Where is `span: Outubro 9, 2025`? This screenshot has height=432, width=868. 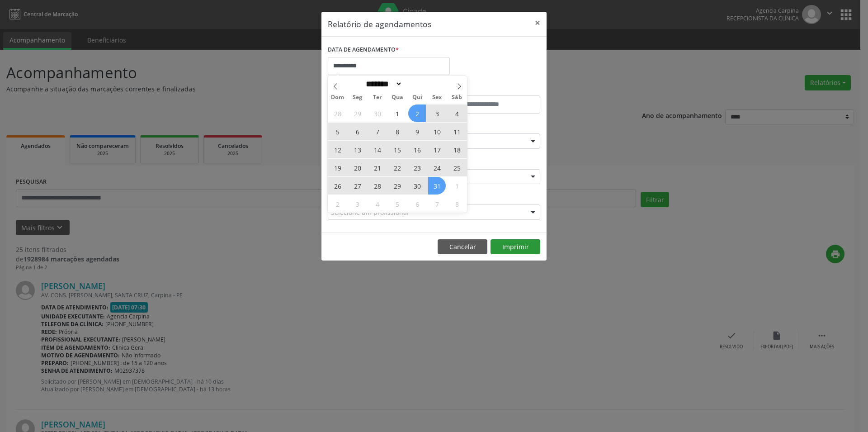 span: Outubro 9, 2025 is located at coordinates (417, 132).